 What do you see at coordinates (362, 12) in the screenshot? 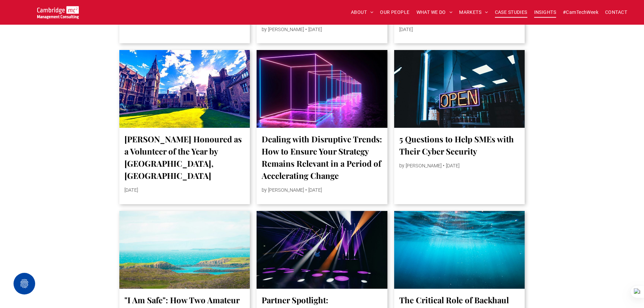
I see `a: ABOUT` at bounding box center [362, 12].